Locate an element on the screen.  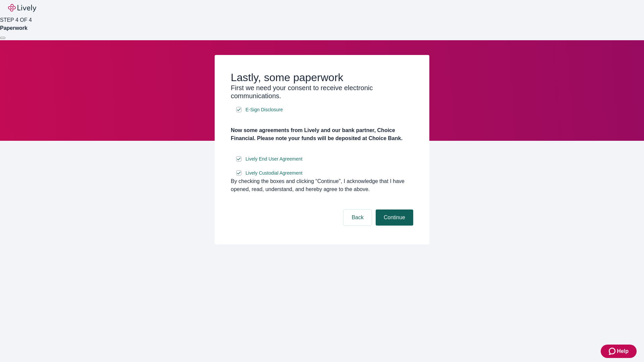
button: Continue is located at coordinates (394, 218).